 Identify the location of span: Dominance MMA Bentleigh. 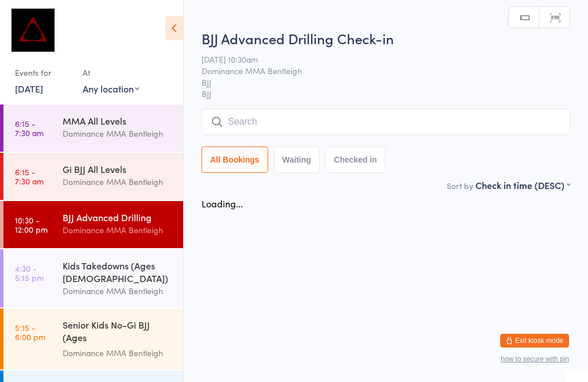
(377, 71).